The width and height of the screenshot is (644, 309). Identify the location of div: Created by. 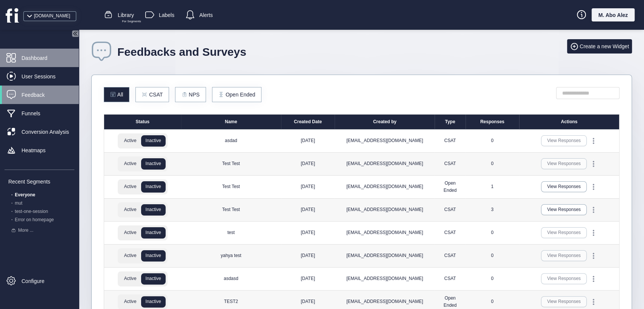
(385, 122).